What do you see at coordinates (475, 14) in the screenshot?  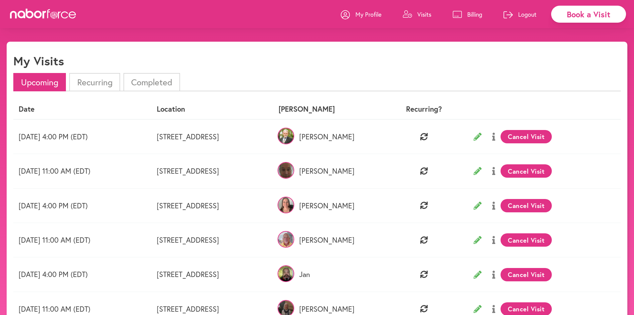 I see `p: Billing` at bounding box center [475, 14].